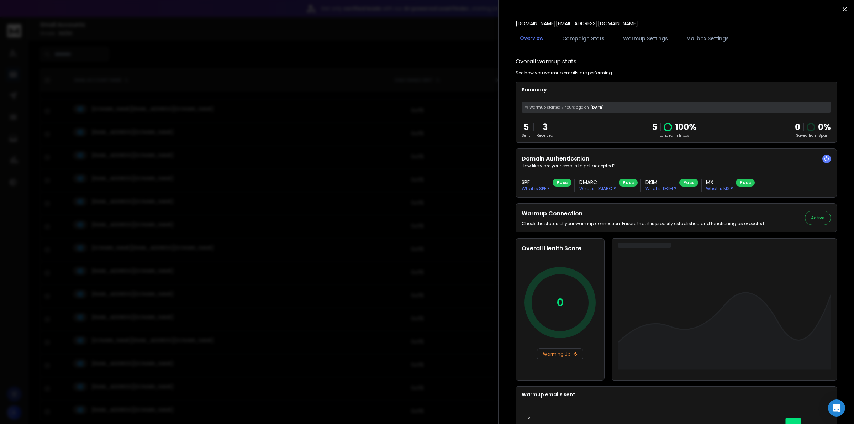  I want to click on p: See how you warmup emails are performing, so click(564, 73).